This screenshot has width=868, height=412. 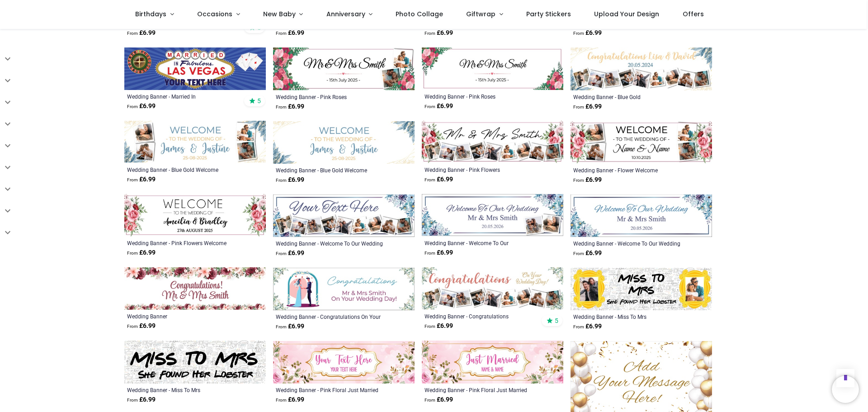 I want to click on img: Personalised Wedding Banner - Flower Welcome - Custom Name Date & 2 Photo Upload, so click(x=641, y=142).